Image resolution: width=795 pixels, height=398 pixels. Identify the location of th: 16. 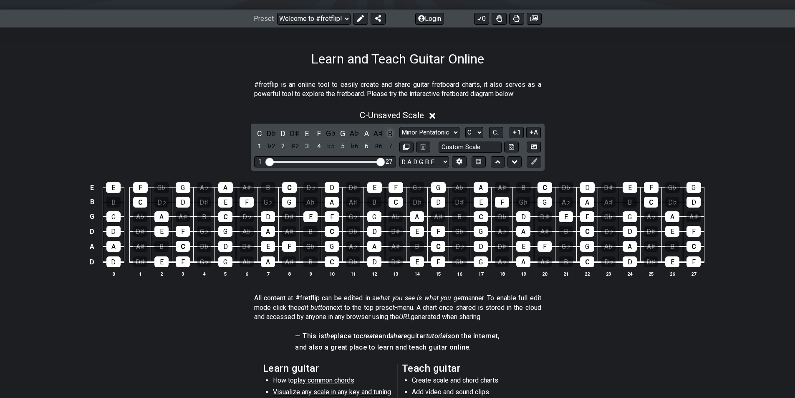
(460, 273).